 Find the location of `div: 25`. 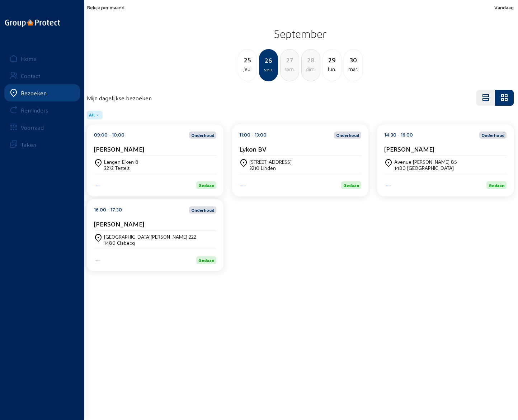

div: 25 is located at coordinates (247, 60).